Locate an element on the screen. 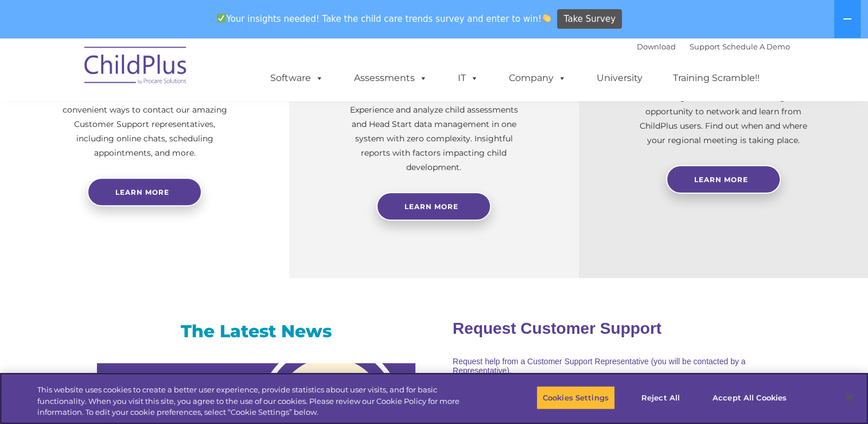  a: Schedule A Demo is located at coordinates (757, 47).